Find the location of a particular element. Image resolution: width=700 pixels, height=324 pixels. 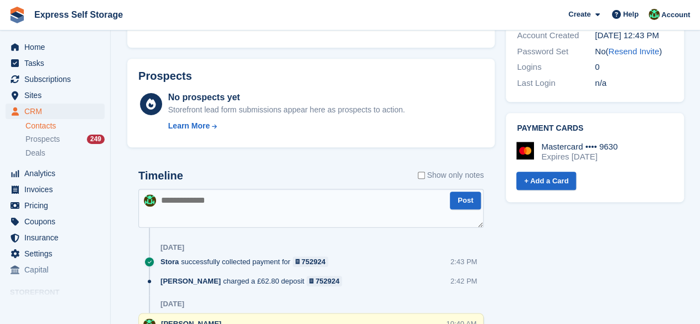

span: Prospects is located at coordinates (43, 139).